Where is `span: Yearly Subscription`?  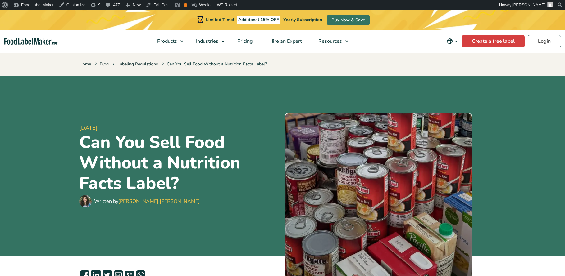
span: Yearly Subscription is located at coordinates (302, 20).